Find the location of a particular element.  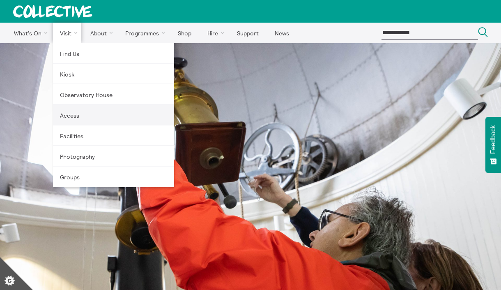

span: Feedback is located at coordinates (493, 139).